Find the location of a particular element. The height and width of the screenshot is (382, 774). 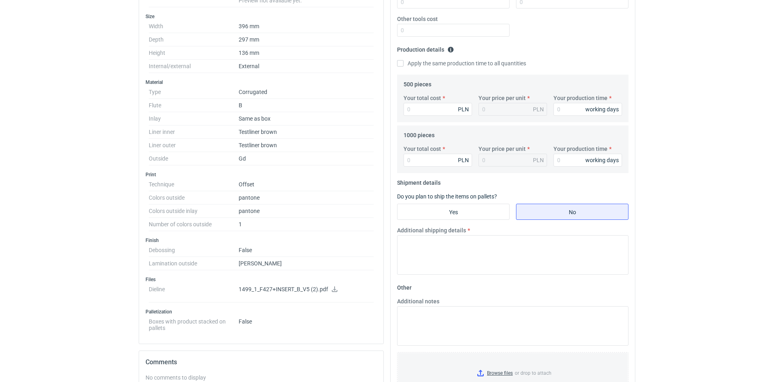

dt: Colors outside inlay is located at coordinates (193, 211).